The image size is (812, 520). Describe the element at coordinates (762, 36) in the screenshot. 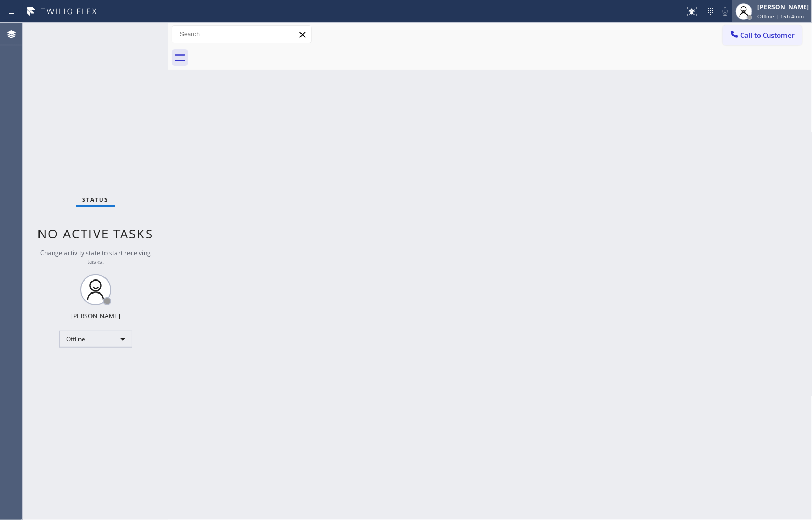

I see `button: Call to Customer` at that location.